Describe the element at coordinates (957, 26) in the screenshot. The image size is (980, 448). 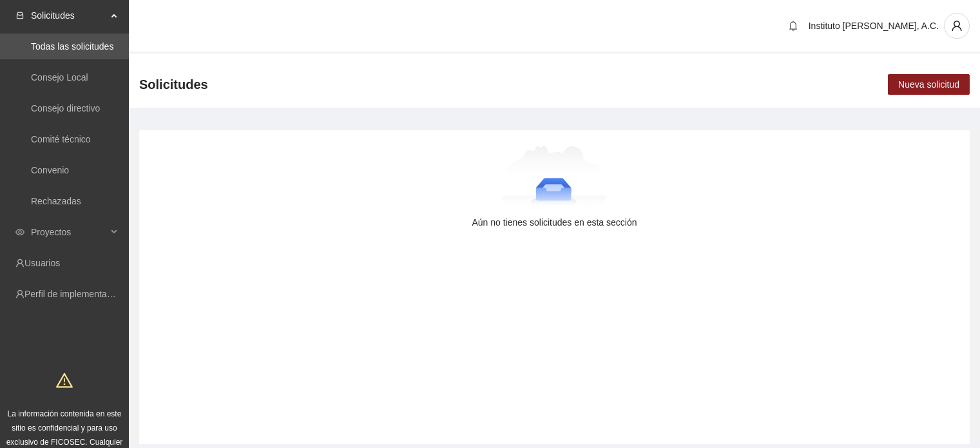
I see `span: user` at that location.